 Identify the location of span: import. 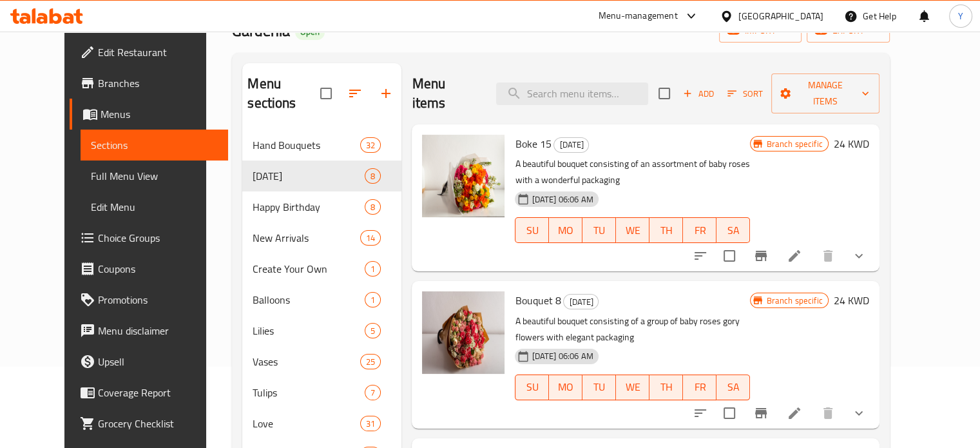
(761, 30).